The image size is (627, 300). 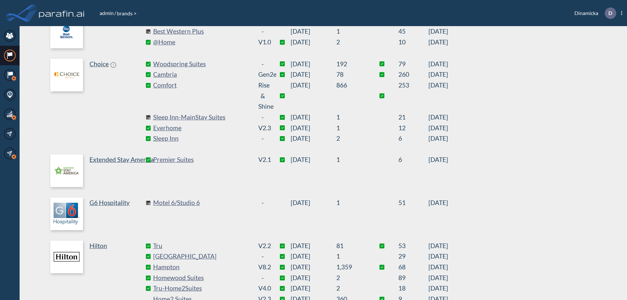 I want to click on sapn: 12, so click(x=414, y=128).